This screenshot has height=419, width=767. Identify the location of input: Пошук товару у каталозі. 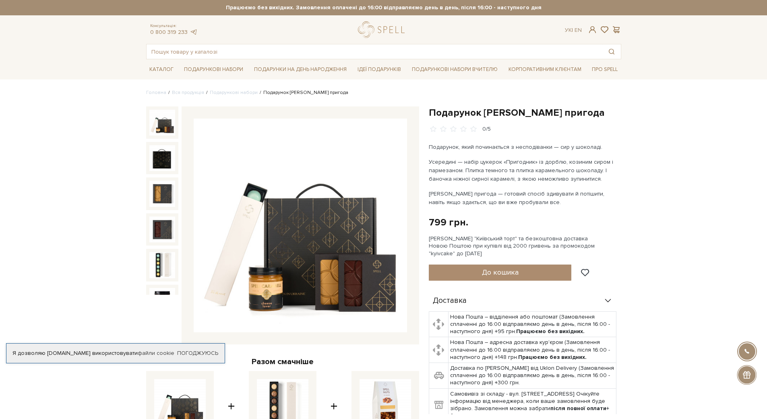
(375, 52).